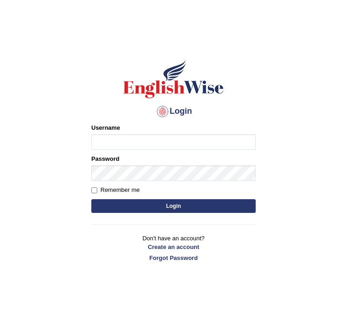 The image size is (347, 323). What do you see at coordinates (174, 258) in the screenshot?
I see `a: Forgot Password` at bounding box center [174, 258].